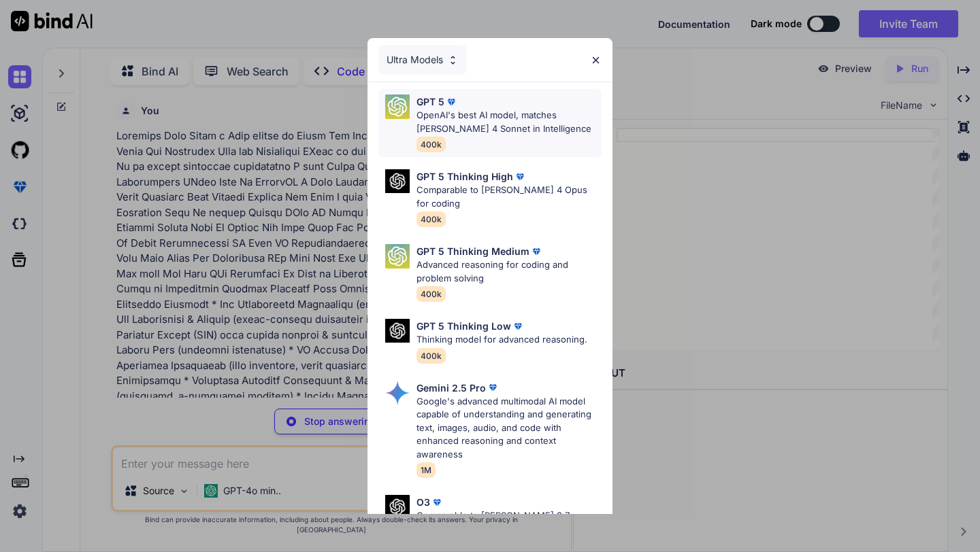 Image resolution: width=980 pixels, height=552 pixels. I want to click on img: close, so click(595, 60).